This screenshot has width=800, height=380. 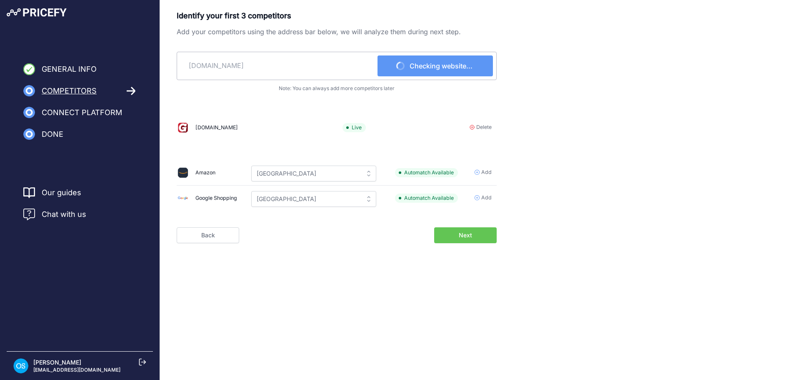 What do you see at coordinates (64, 214) in the screenshot?
I see `span: Chat with us` at bounding box center [64, 214].